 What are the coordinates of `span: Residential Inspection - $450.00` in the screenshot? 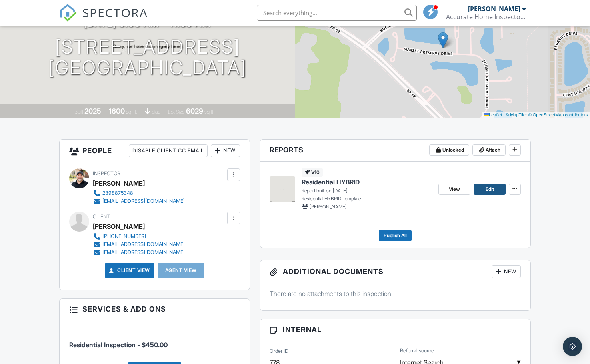 It's located at (119, 345).